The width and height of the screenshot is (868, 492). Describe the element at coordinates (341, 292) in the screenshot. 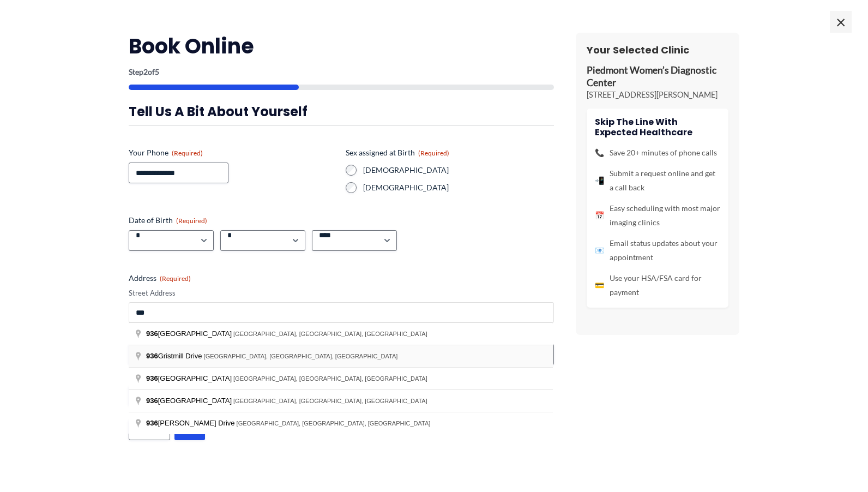

I see `label: Street Address` at that location.